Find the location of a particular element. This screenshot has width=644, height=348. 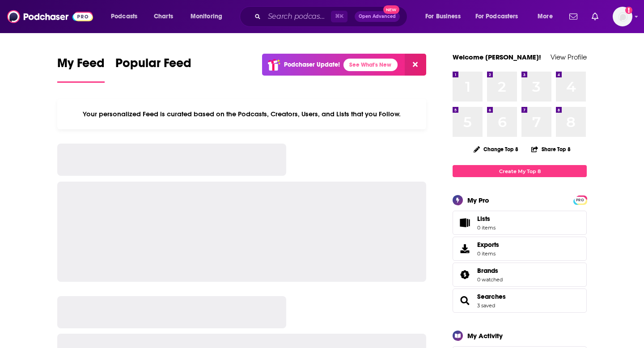

span: For Business is located at coordinates (443, 16).